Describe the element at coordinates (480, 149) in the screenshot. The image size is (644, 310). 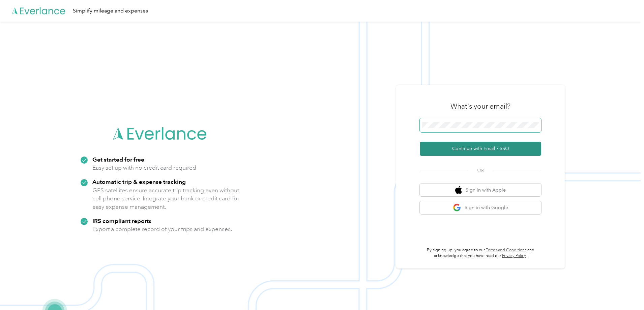
I see `button: Continue with Email / SSO` at that location.